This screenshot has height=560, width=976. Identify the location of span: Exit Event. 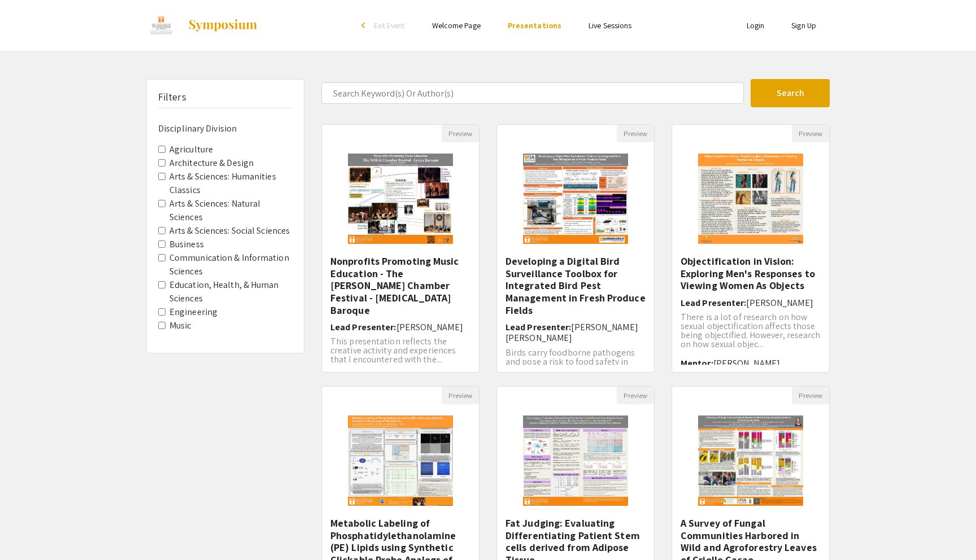
(389, 25).